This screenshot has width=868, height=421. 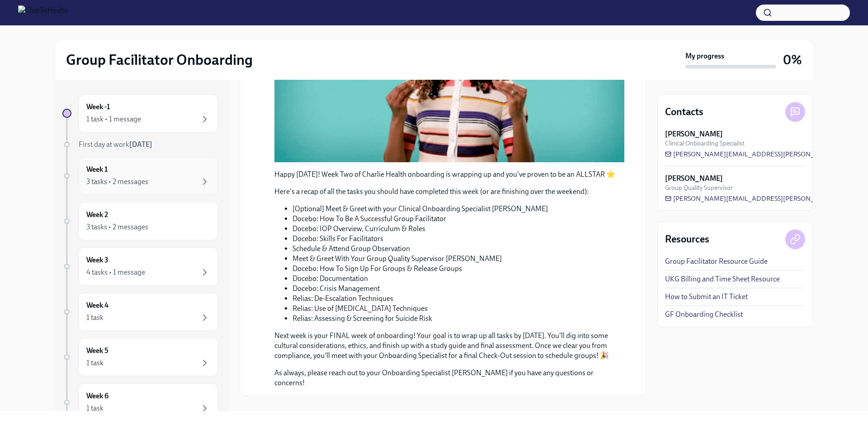 I want to click on h6: Week 3, so click(x=98, y=260).